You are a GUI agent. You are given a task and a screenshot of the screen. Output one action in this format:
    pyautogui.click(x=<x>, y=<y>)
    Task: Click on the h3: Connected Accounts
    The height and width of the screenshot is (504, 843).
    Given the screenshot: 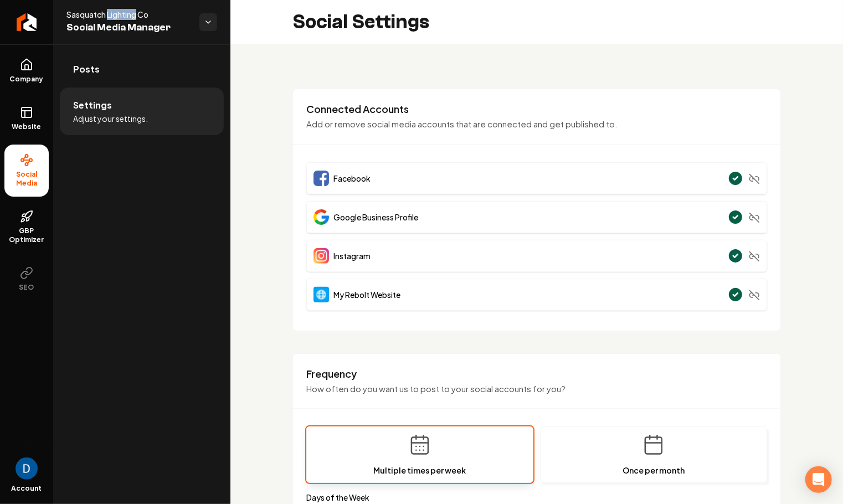 What is the action you would take?
    pyautogui.click(x=537, y=109)
    